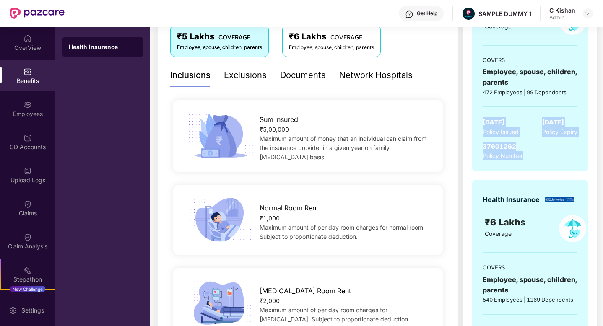  Describe the element at coordinates (28, 105) in the screenshot. I see `img: svg+xml;base64,PHN2ZyBpZD0iRW1wbG95ZWVzIiB4bWxucz0iaHR0cDovL3d3dy53My5vcmcvMjAwMC9zdmciIHdpZHRoPS...` at that location.